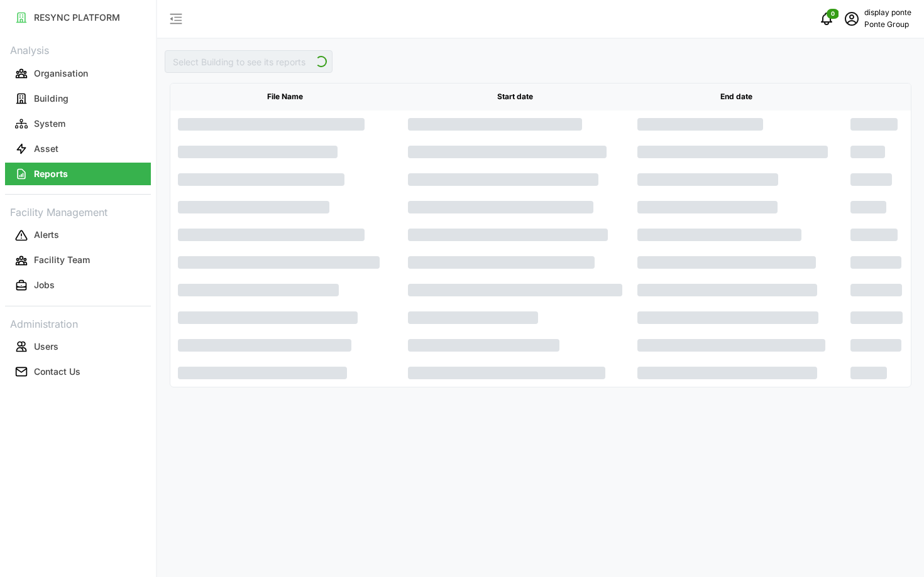 Image resolution: width=924 pixels, height=577 pixels. What do you see at coordinates (78, 18) in the screenshot?
I see `button: RESYNC PLATFORM` at bounding box center [78, 18].